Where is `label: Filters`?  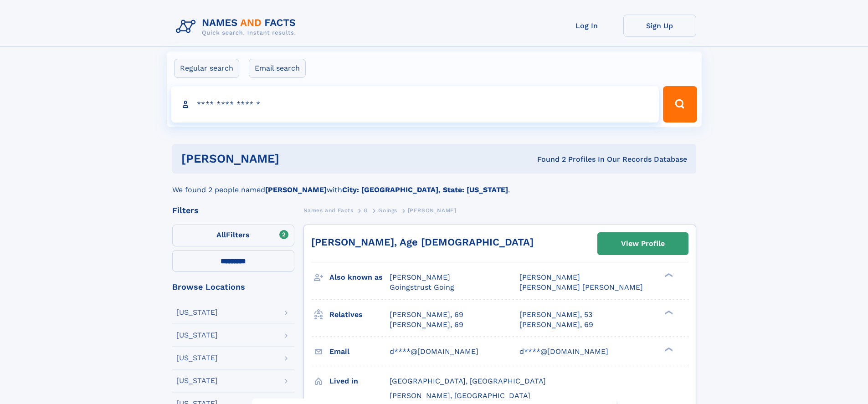 label: Filters is located at coordinates (233, 236).